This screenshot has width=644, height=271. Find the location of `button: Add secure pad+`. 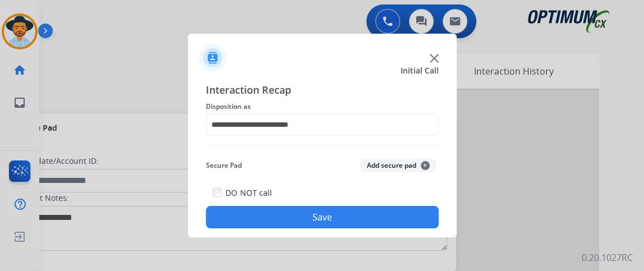

button: Add secure pad+ is located at coordinates (399, 166).